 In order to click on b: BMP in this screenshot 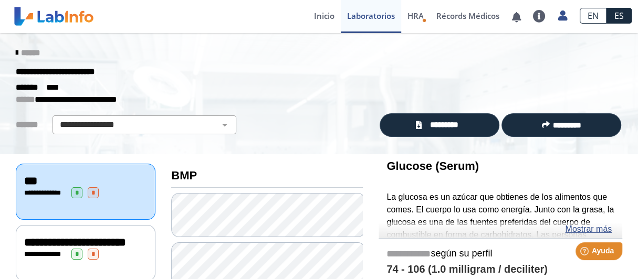, I will do `click(184, 175)`.